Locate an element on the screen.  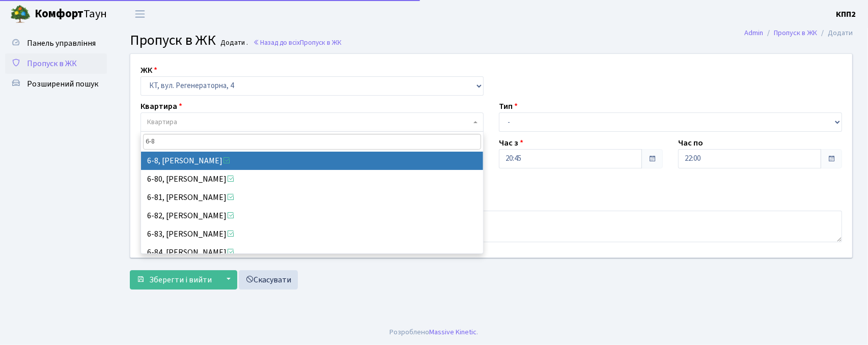
label: Час з is located at coordinates (512, 143).